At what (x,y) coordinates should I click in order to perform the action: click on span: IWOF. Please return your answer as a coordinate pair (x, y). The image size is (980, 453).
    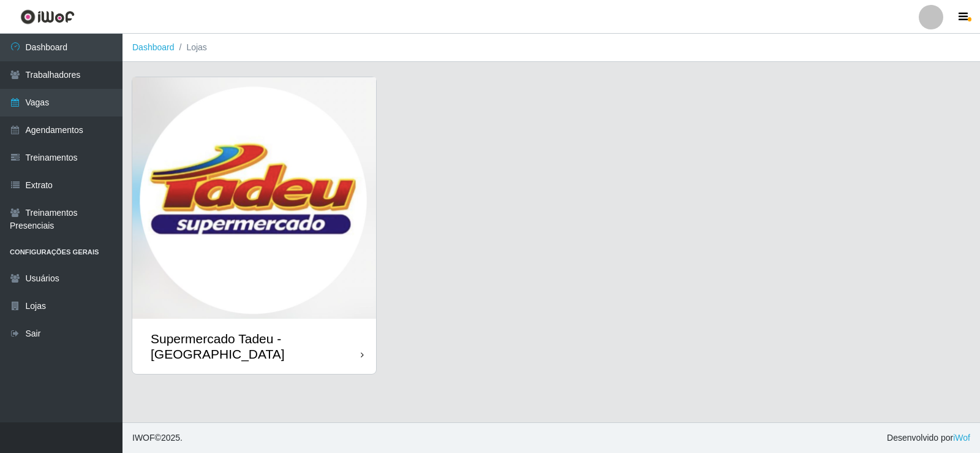
    Looking at the image, I should click on (143, 438).